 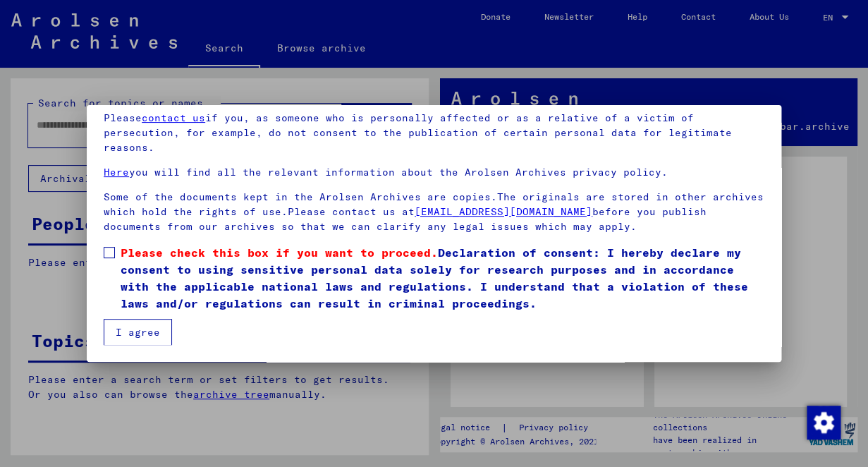 What do you see at coordinates (442, 278) in the screenshot?
I see `span: Declaration of consent: I hereby declare my consent to using sensitive personal data solely for r...` at bounding box center [442, 278].